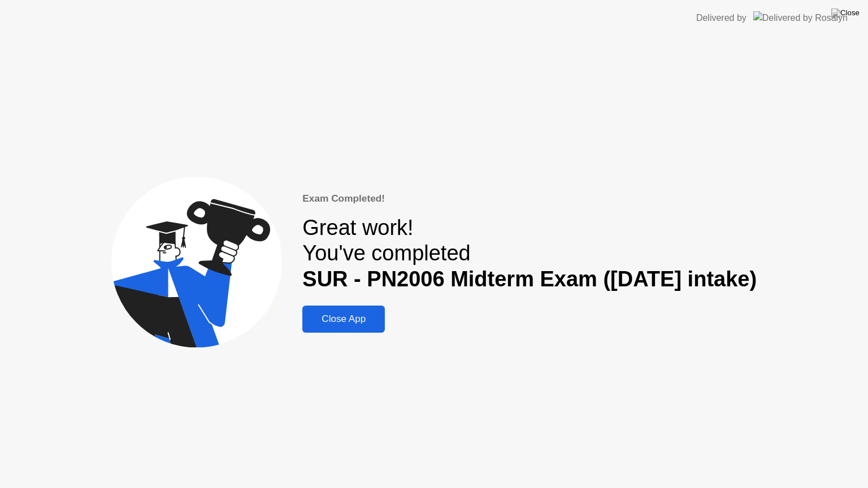  Describe the element at coordinates (721, 18) in the screenshot. I see `div: Delivered by` at that location.